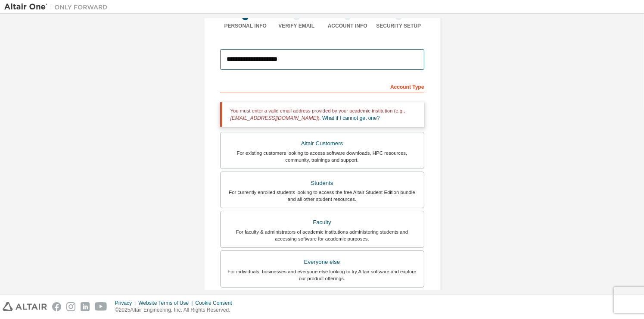 Image resolution: width=644 pixels, height=319 pixels. Describe the element at coordinates (322, 262) in the screenshot. I see `div: Everyone else` at that location.